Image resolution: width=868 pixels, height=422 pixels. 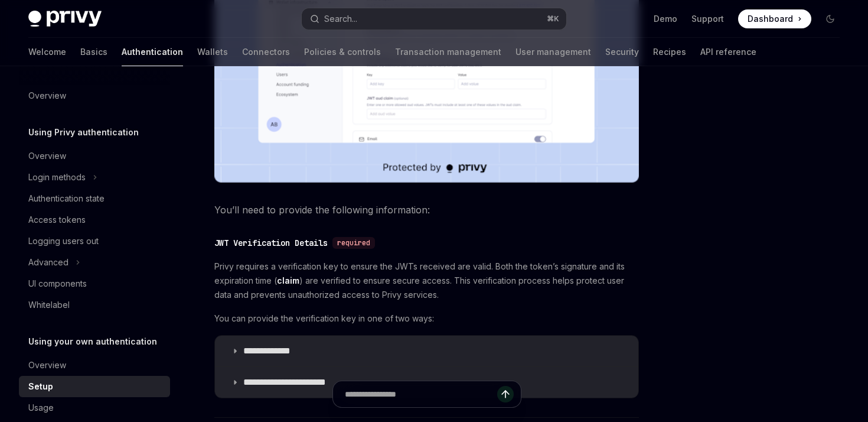 What do you see at coordinates (213, 52) in the screenshot?
I see `a: Wallets` at bounding box center [213, 52].